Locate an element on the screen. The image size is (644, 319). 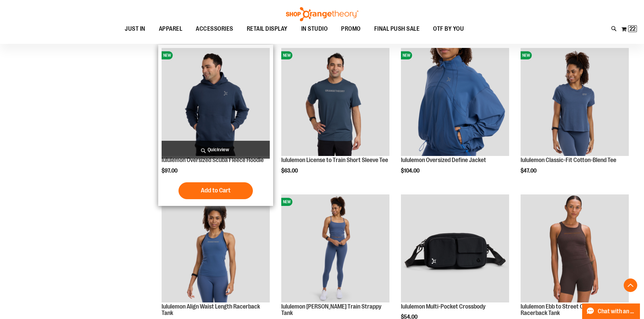
a: lululemon Wunder Train Strappy TankNEW is located at coordinates (335, 249).